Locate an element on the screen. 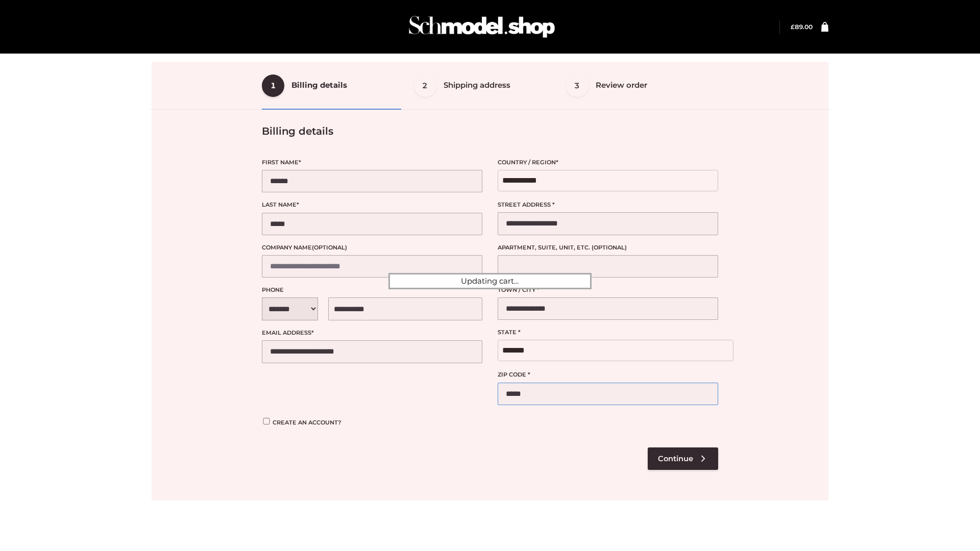  a: £89.00 is located at coordinates (801, 27).